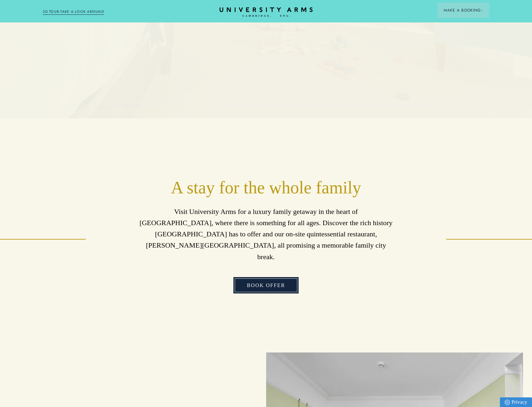  Describe the element at coordinates (482, 10) in the screenshot. I see `img: Arrow icon` at that location.